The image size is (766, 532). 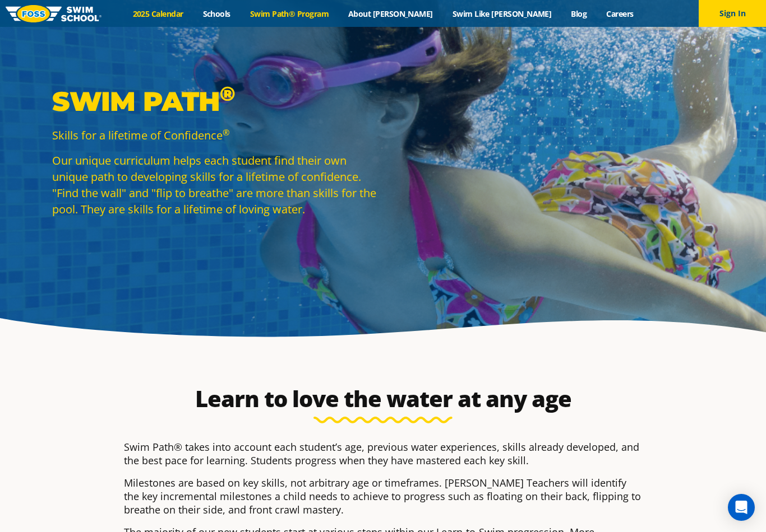 I want to click on img: FOSS Swim School Logo, so click(x=53, y=13).